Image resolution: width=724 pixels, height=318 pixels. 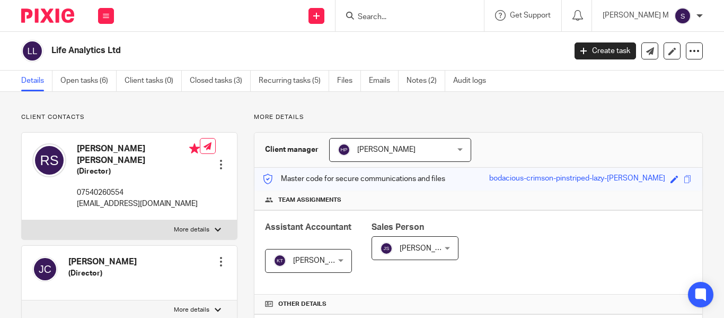 I want to click on img: Pixie, so click(x=48, y=15).